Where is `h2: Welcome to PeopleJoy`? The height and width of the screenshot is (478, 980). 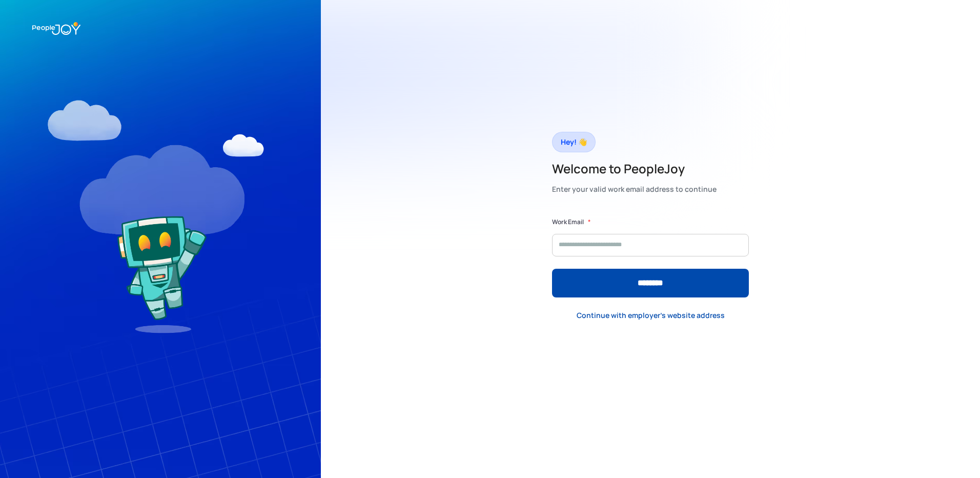
h2: Welcome to PeopleJoy is located at coordinates (634, 169).